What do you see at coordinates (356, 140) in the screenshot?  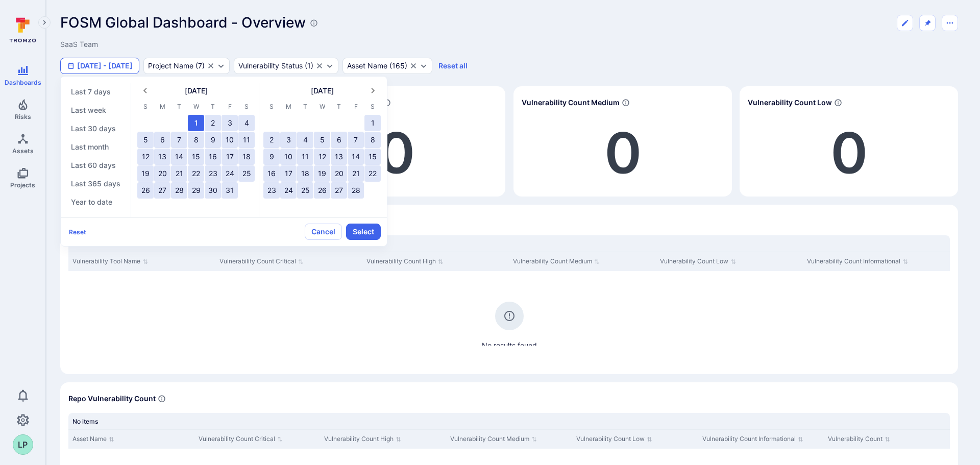 I see `button: Feb 7, 2025` at bounding box center [356, 140].